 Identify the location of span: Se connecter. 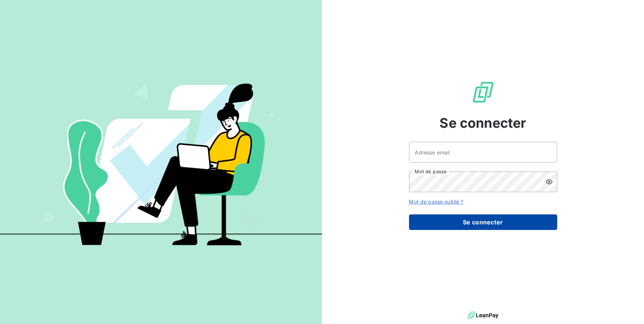
(484, 123).